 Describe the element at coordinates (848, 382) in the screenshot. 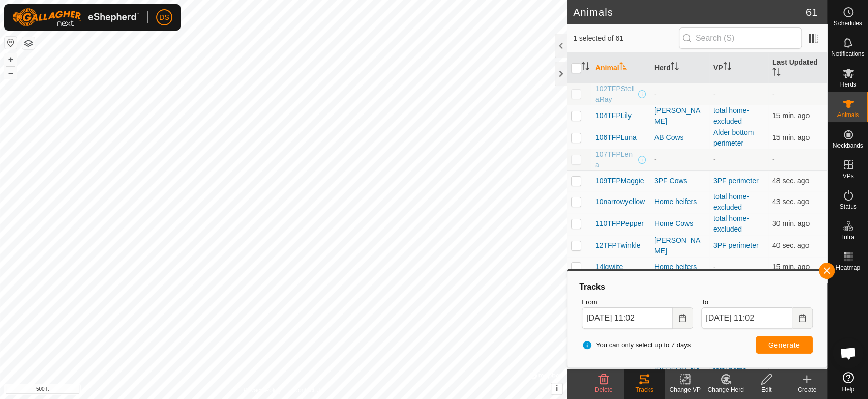

I see `a: Help` at that location.